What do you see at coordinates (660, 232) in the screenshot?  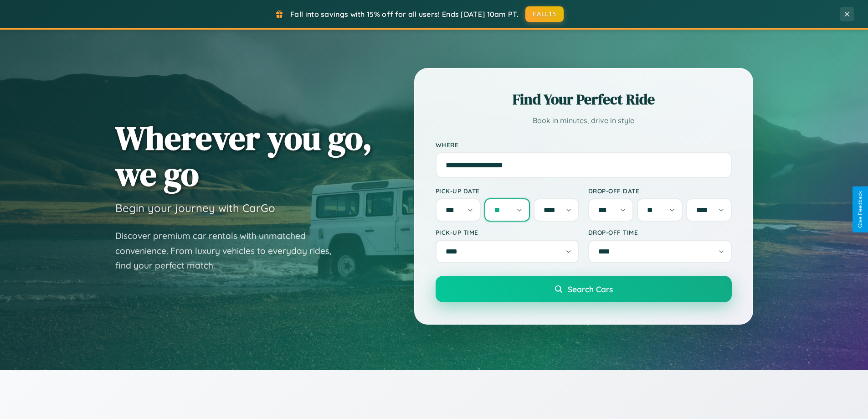 I see `label: Drop-off Time` at bounding box center [660, 232].